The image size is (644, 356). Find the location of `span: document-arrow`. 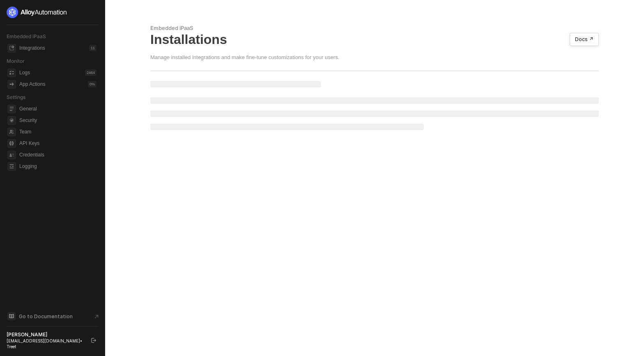

span: document-arrow is located at coordinates (97, 317).